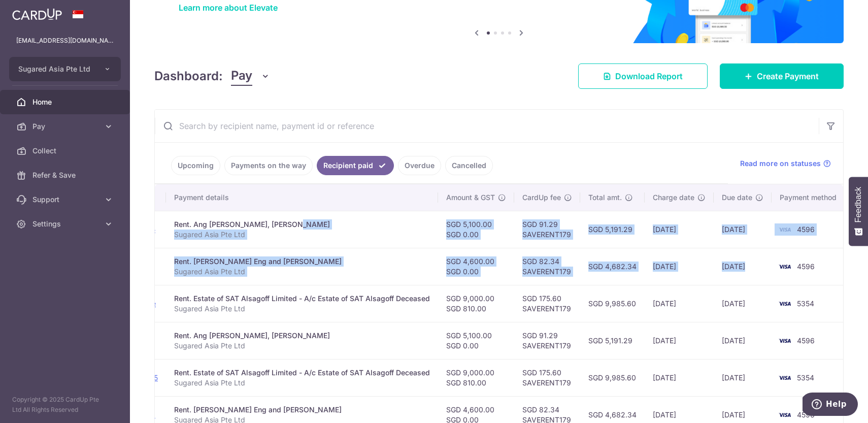 The height and width of the screenshot is (423, 868). Describe the element at coordinates (785, 164) in the screenshot. I see `a: Read more on statuses` at that location.